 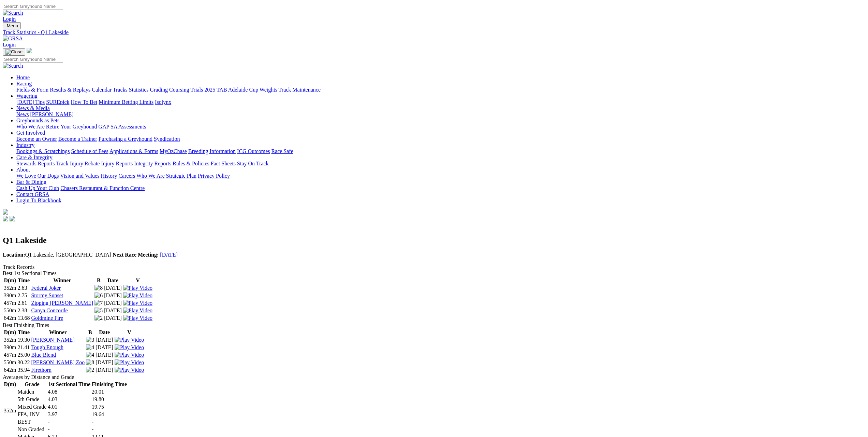 What do you see at coordinates (434, 325) in the screenshot?
I see `div: Best Finishing Times` at bounding box center [434, 325].